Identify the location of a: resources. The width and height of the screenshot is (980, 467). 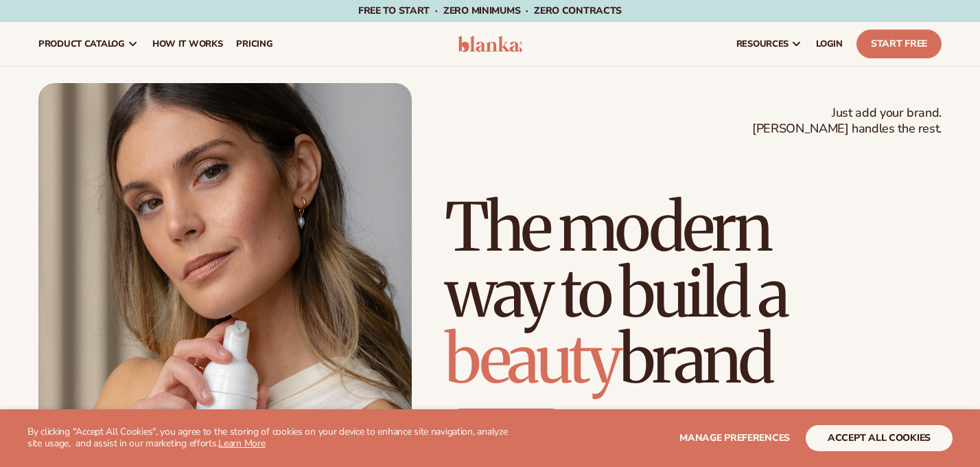
(769, 44).